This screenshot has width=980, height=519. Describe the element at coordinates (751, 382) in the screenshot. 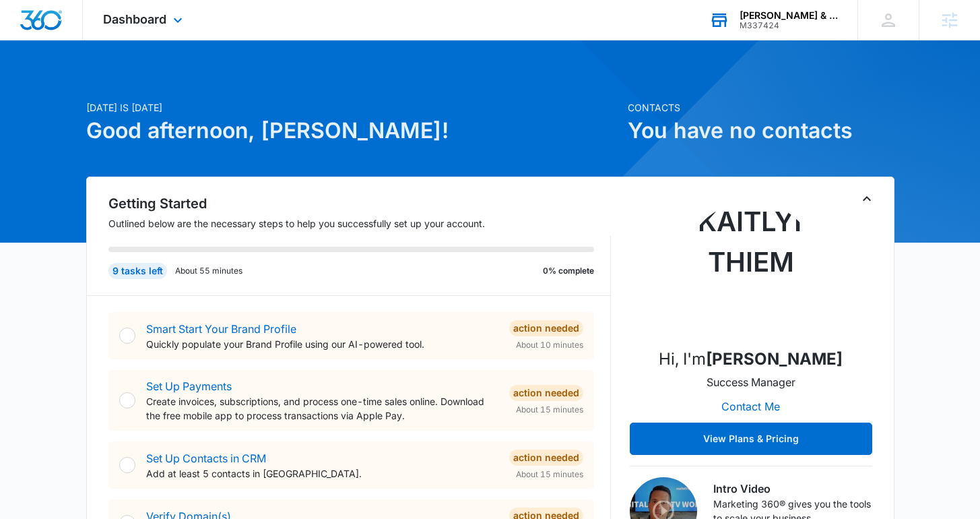

I see `p: Success Manager` at that location.